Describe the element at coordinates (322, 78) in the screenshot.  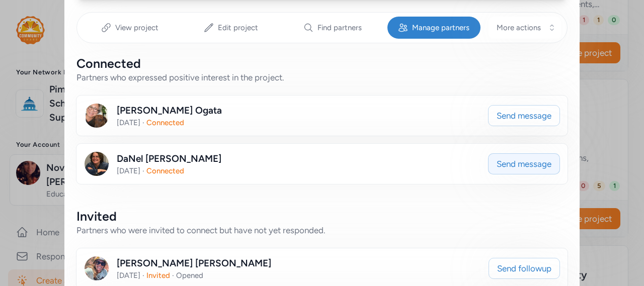
I see `div: Partners who expressed positive interest in the project.` at that location.